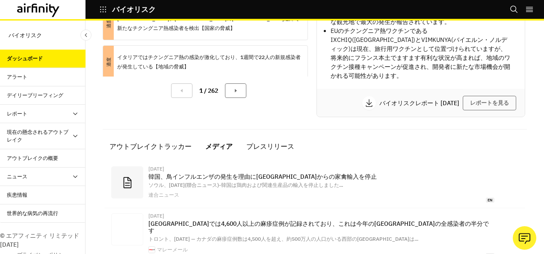 The height and width of the screenshot is (254, 544). What do you see at coordinates (524, 238) in the screenshot?
I see `button: アナリストに質問する` at bounding box center [524, 238].